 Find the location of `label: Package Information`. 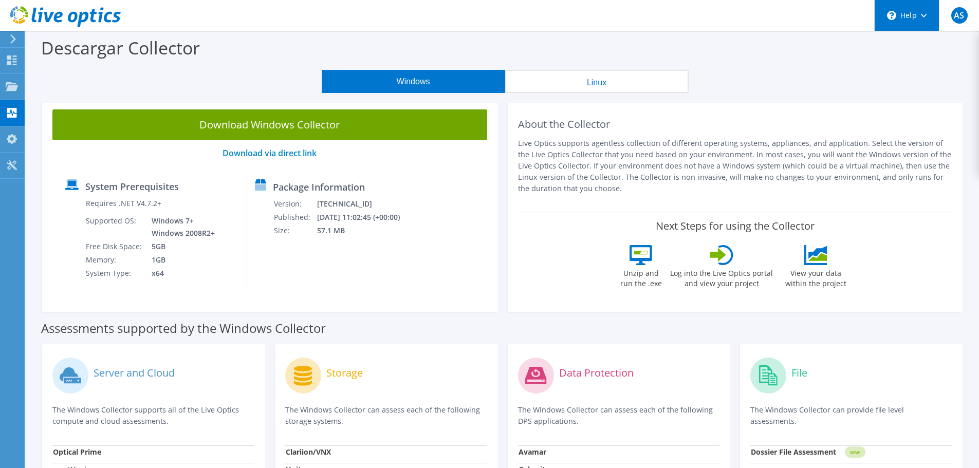

label: Package Information is located at coordinates (319, 187).